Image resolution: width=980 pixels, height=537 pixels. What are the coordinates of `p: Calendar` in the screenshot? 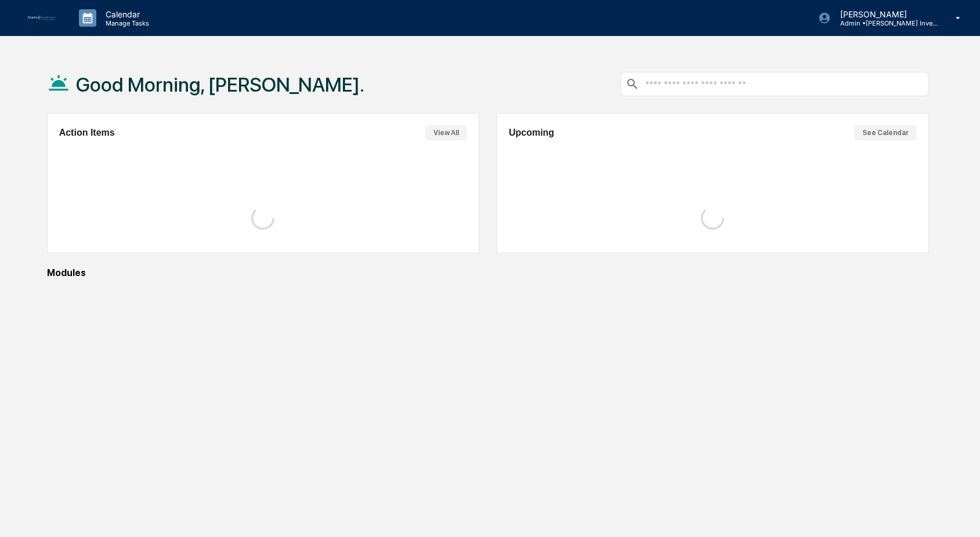 It's located at (126, 14).